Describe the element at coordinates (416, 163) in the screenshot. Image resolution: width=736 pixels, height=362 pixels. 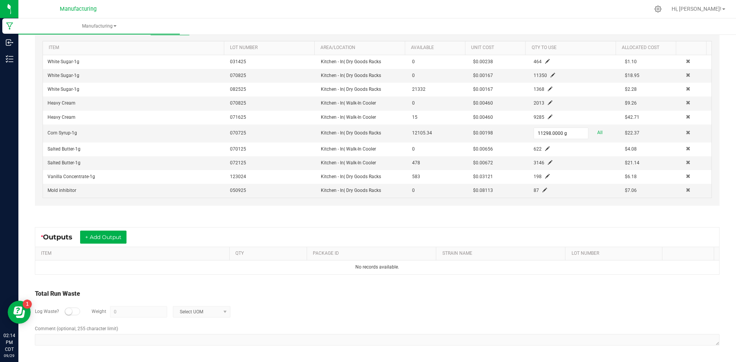
I see `span: 478` at that location.